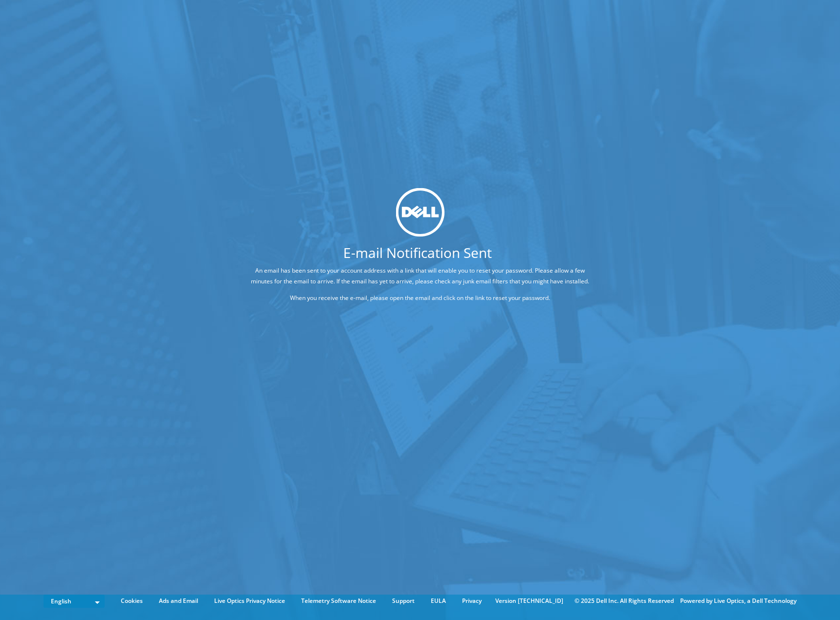 The width and height of the screenshot is (840, 620). Describe the element at coordinates (338, 600) in the screenshot. I see `a: Telemetry Software Notice` at that location.